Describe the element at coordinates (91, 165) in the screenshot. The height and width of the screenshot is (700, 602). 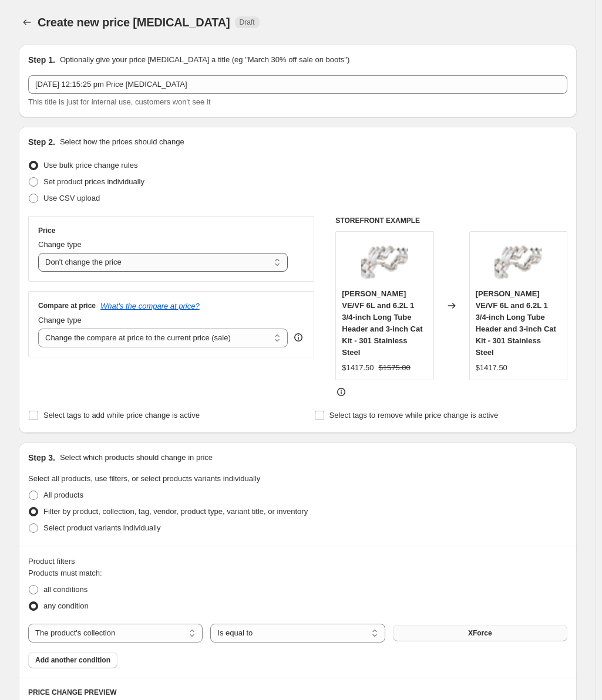
I see `span: Use bulk price change rules` at that location.